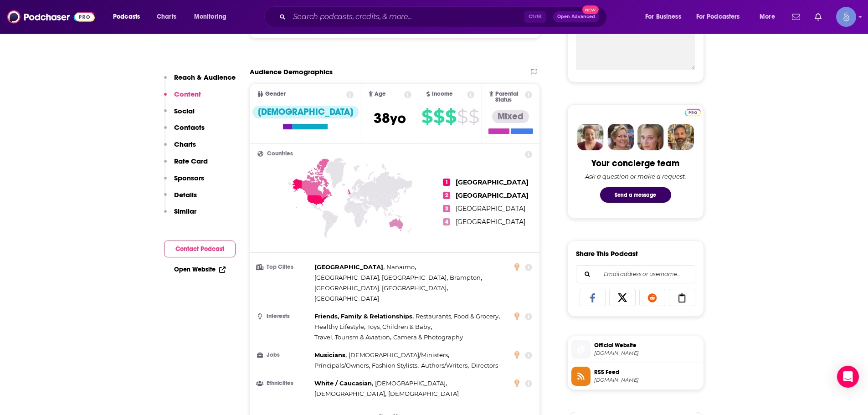 The image size is (868, 415). I want to click on div: Search followers, so click(636, 274).